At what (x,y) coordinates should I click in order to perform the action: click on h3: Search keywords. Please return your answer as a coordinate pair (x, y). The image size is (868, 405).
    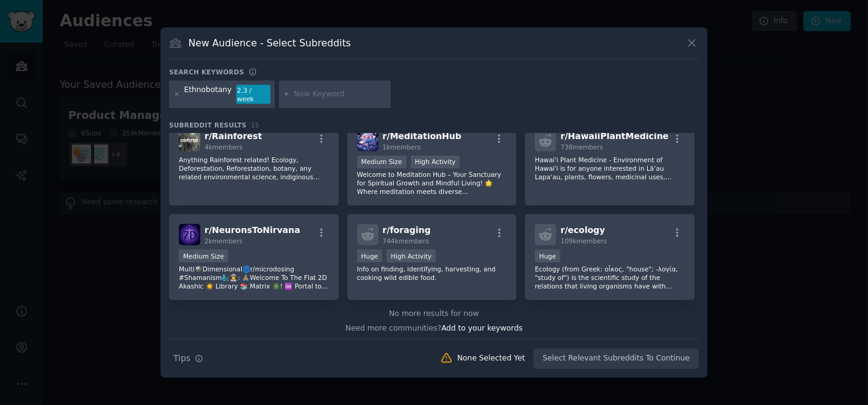
    Looking at the image, I should click on (206, 72).